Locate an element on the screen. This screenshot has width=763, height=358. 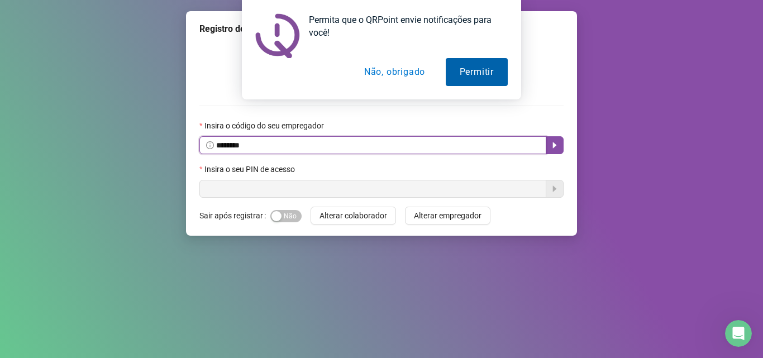
button: Alterar colaborador is located at coordinates (353, 216).